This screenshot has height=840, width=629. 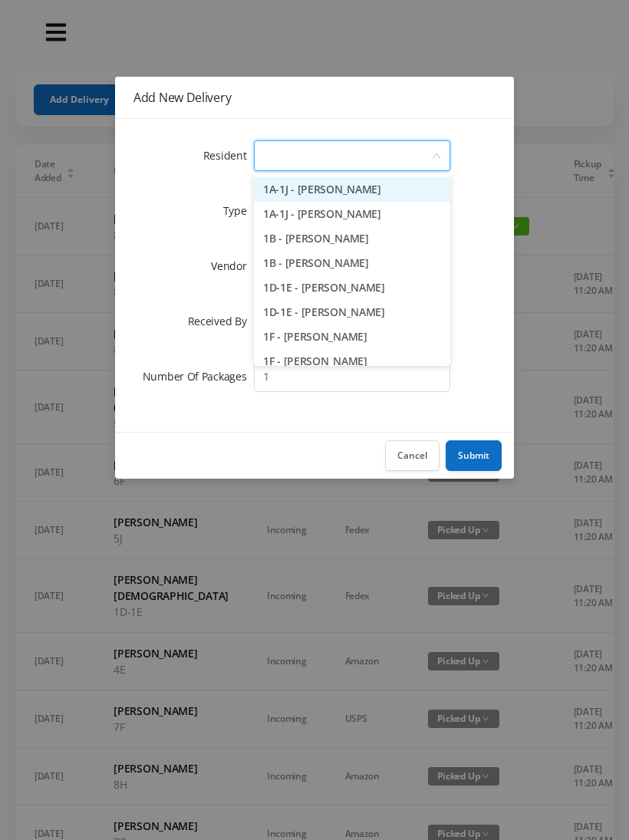 What do you see at coordinates (198, 376) in the screenshot?
I see `label: Number Of Packages` at bounding box center [198, 376].